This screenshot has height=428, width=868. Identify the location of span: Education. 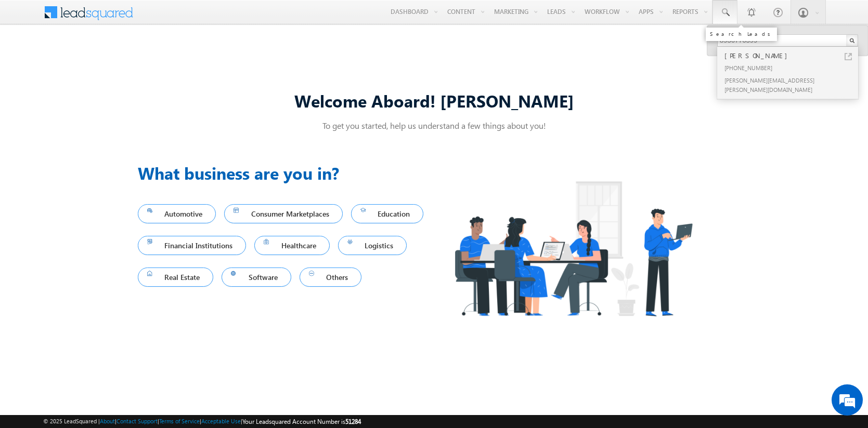
(387, 214).